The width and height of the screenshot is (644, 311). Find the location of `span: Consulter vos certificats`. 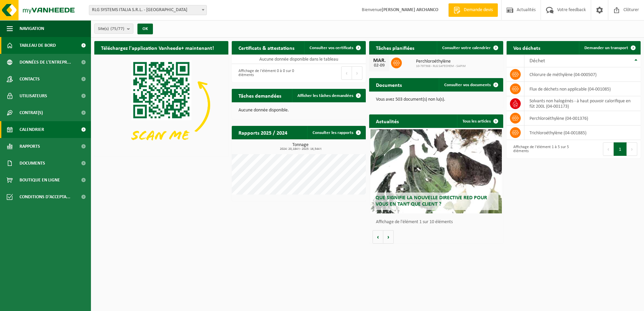

span: Consulter vos certificats is located at coordinates (332, 48).